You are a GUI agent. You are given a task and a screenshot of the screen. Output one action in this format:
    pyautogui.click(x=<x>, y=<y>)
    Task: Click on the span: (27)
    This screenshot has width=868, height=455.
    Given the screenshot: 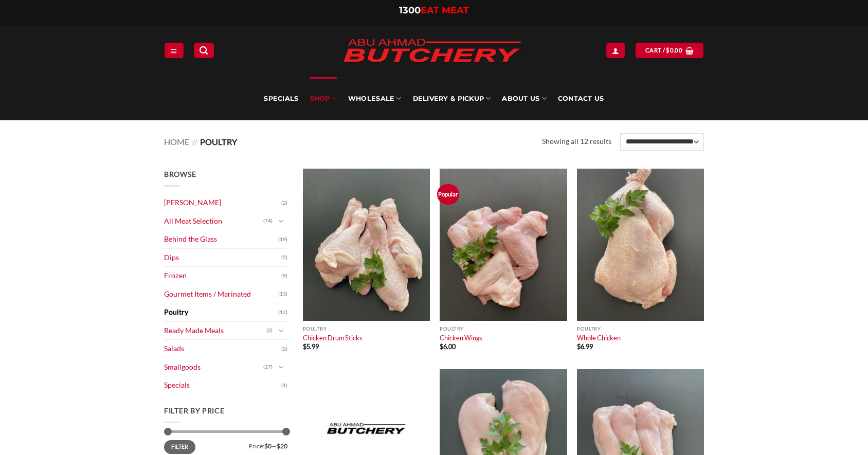 What is the action you would take?
    pyautogui.click(x=268, y=367)
    